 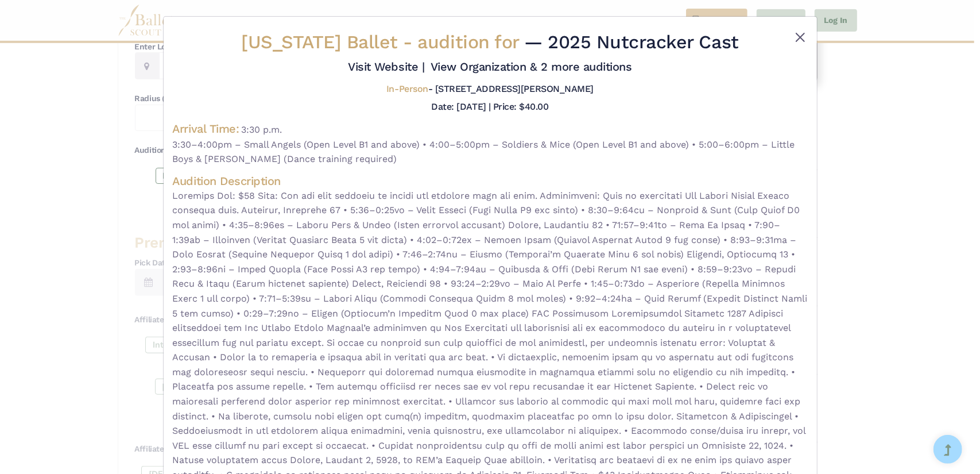 What do you see at coordinates (490, 181) in the screenshot?
I see `h4: Audition Description` at bounding box center [490, 181].